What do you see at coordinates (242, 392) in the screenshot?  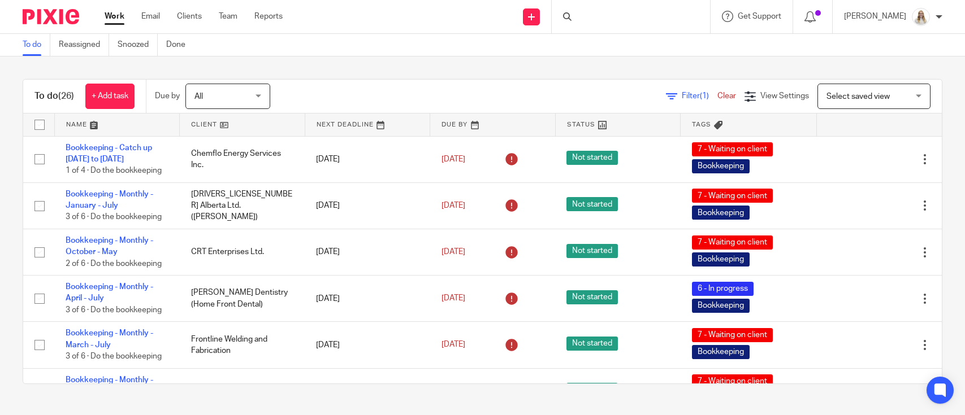 I see `td: Big Deal Contracting Ltd.` at bounding box center [242, 392].